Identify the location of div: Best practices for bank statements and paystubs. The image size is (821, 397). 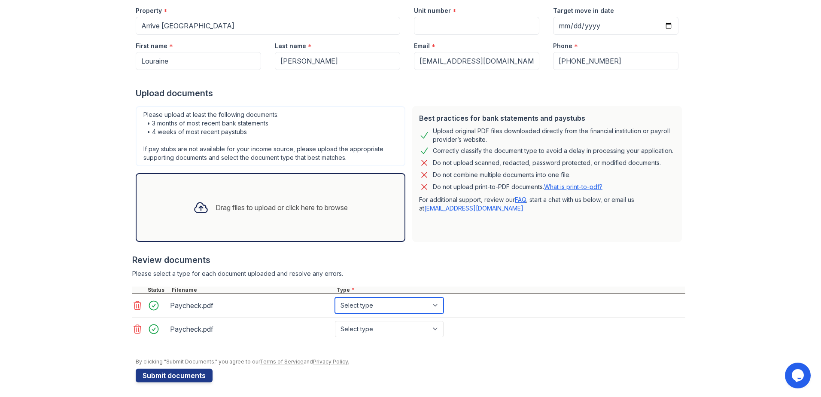
(547, 118).